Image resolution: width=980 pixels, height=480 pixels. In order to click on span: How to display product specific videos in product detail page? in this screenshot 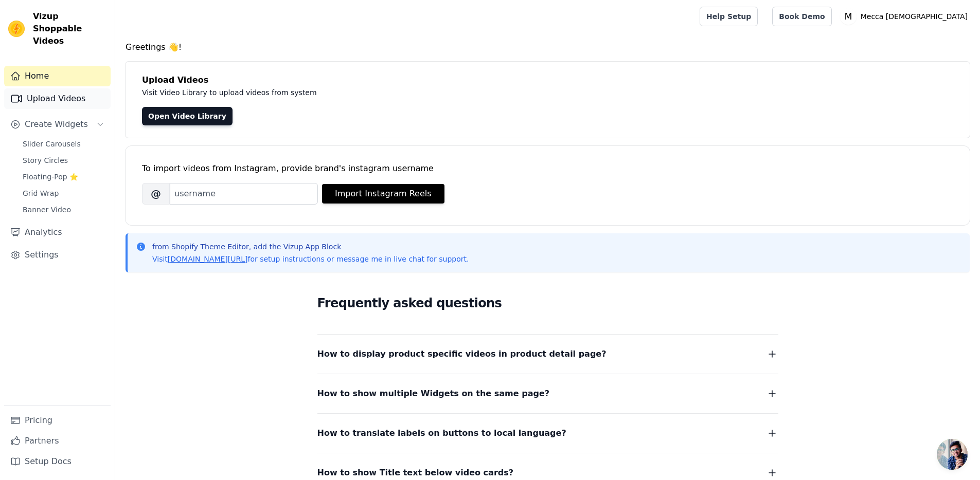, I will do `click(462, 354)`.